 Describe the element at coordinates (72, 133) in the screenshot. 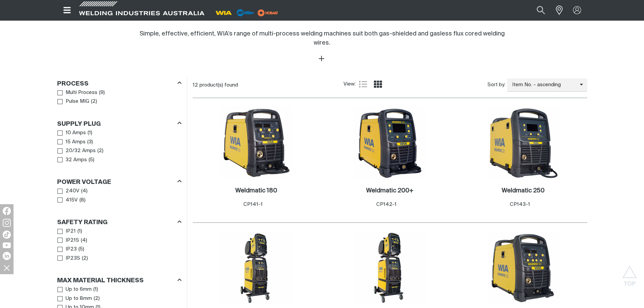

I see `a: 10 Amps` at that location.